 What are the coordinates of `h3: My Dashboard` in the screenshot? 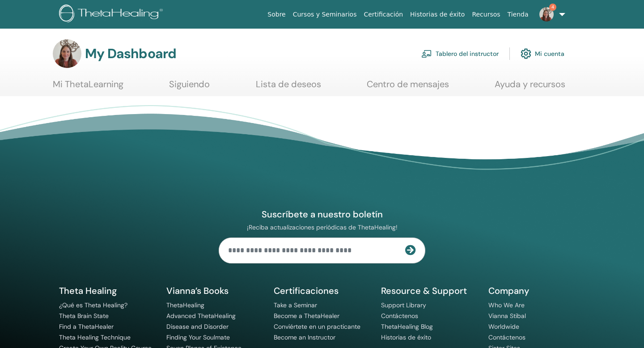 It's located at (130, 54).